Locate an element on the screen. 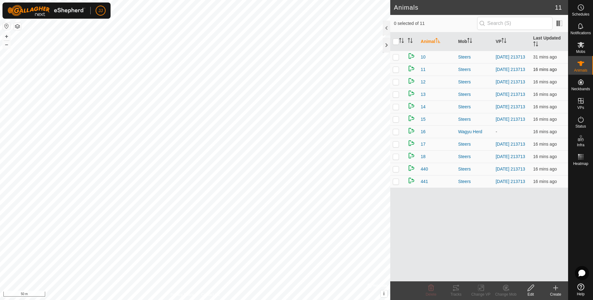 Image resolution: width=593 pixels, height=300 pixels. span: Animals is located at coordinates (580, 70).